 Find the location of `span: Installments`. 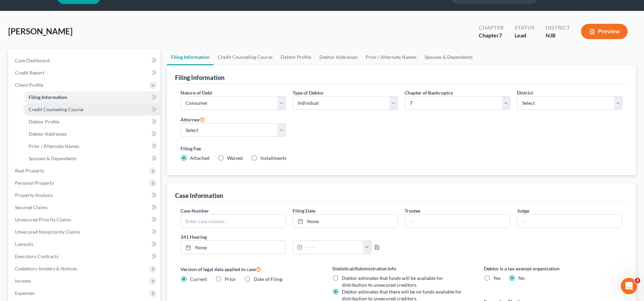

span: Installments is located at coordinates (274, 158).